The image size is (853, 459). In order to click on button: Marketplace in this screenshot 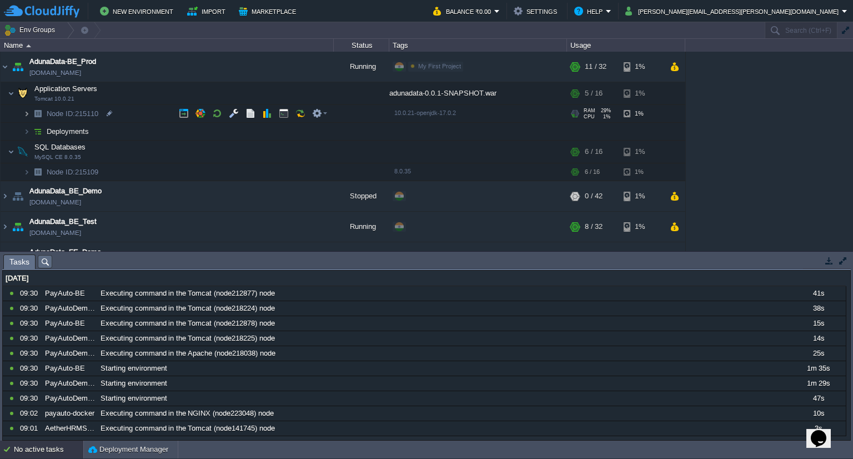, I will do `click(269, 11)`.